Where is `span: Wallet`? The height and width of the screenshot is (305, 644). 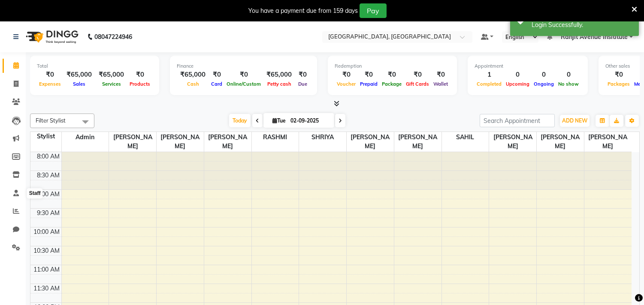
span: Wallet is located at coordinates (440, 84).